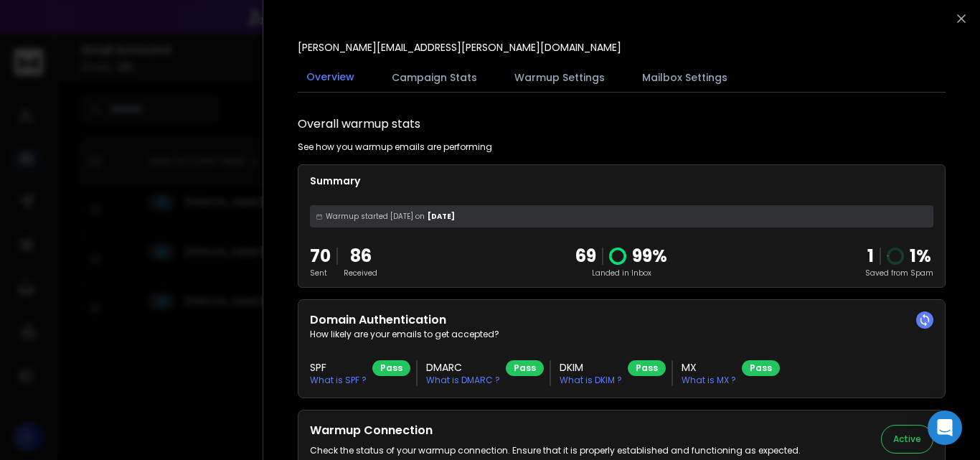  What do you see at coordinates (585, 256) in the screenshot?
I see `p: 69` at bounding box center [585, 256].